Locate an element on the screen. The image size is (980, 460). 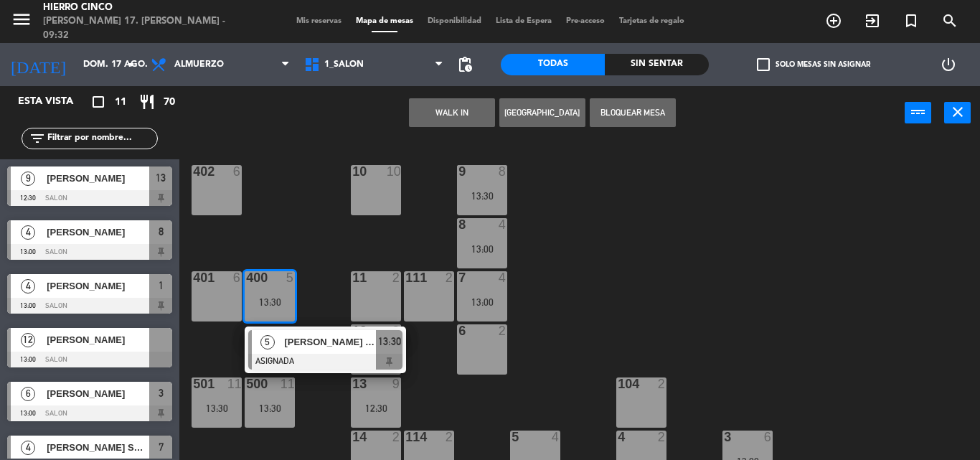
span: Pre-acceso is located at coordinates (586, 21).